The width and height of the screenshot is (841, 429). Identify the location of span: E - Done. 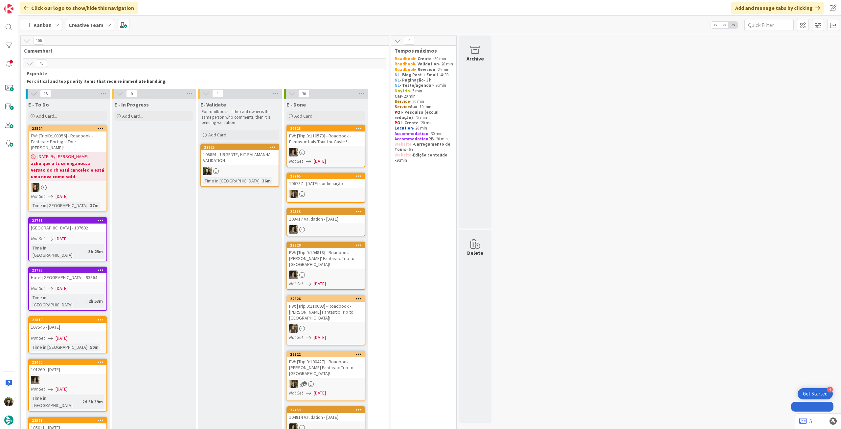
(296, 104).